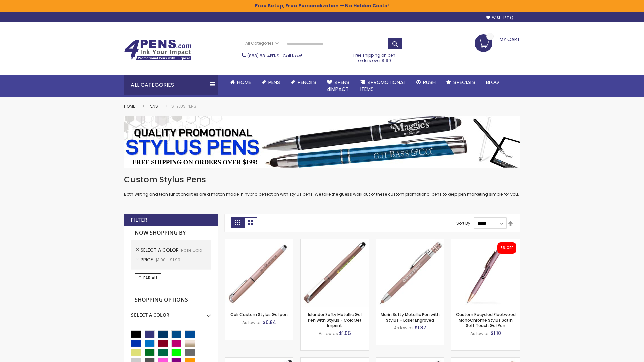 The image size is (644, 362). Describe the element at coordinates (345, 333) in the screenshot. I see `span: $1.05` at that location.